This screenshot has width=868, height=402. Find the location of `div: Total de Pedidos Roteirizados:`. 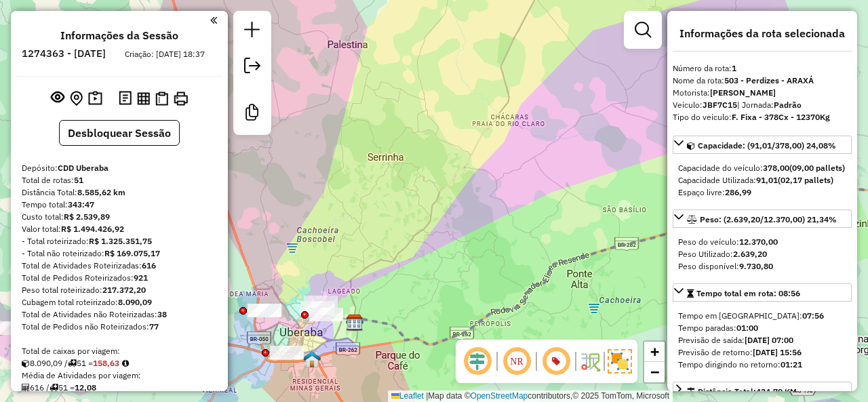

div: Total de Pedidos Roteirizados: is located at coordinates (119, 278).